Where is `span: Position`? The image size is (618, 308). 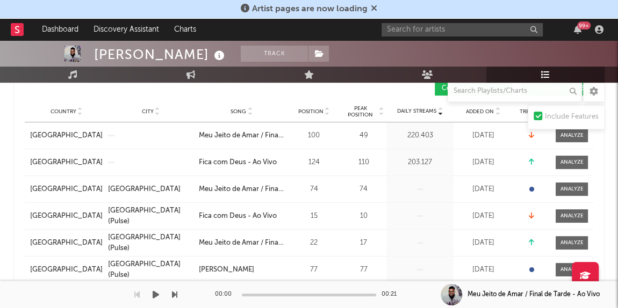
span: Position is located at coordinates (310, 112).